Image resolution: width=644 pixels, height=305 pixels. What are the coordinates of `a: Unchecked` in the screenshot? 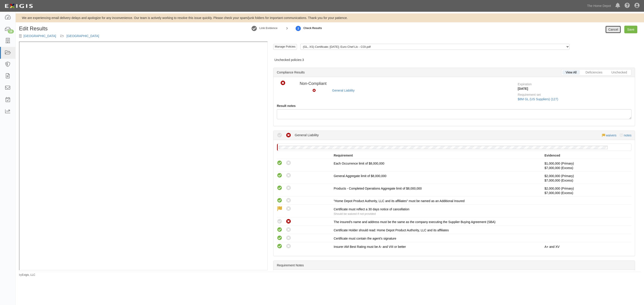 It's located at (619, 73).